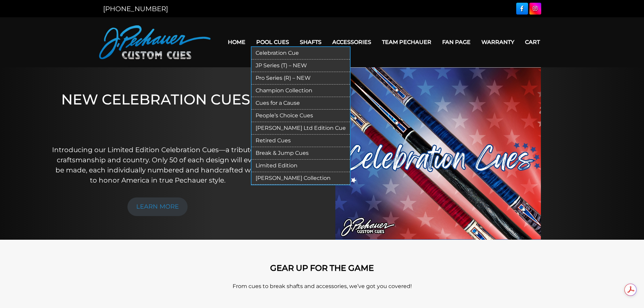  What do you see at coordinates (301, 66) in the screenshot?
I see `a: JP Series (T) – NEW` at bounding box center [301, 66].